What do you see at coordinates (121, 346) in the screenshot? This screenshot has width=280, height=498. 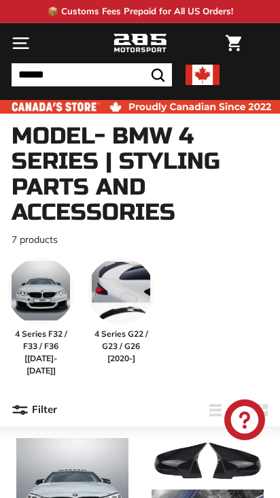 I see `span: 4 Series G22 / G23 / G26 [2020-]` at bounding box center [121, 346].